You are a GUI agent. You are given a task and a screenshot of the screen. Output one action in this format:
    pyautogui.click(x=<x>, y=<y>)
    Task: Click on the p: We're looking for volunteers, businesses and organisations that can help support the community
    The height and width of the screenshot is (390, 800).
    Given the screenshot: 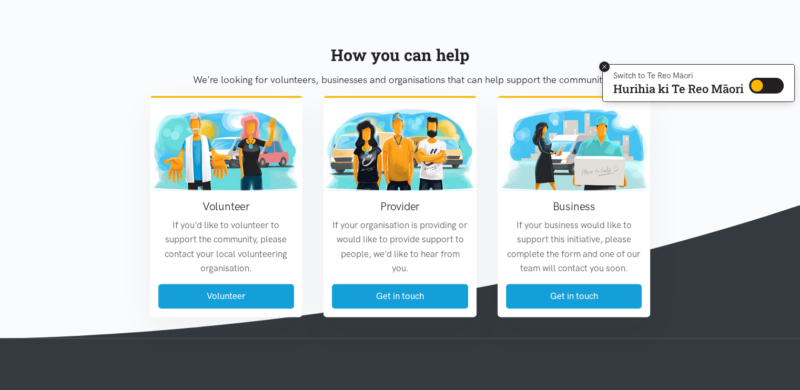 What is the action you would take?
    pyautogui.click(x=400, y=80)
    